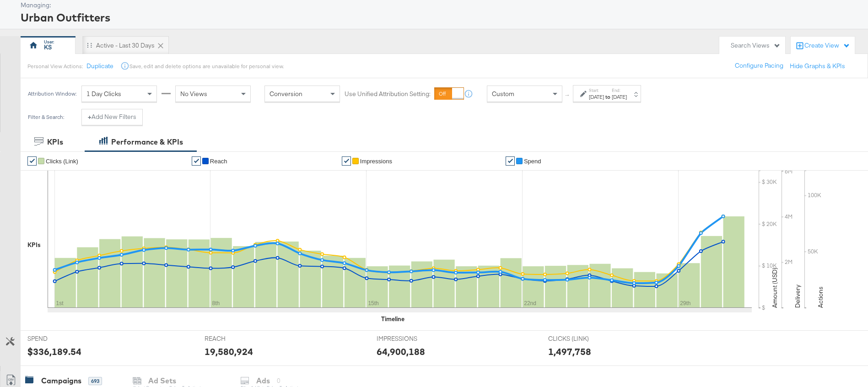  I want to click on span: REACH, so click(239, 339).